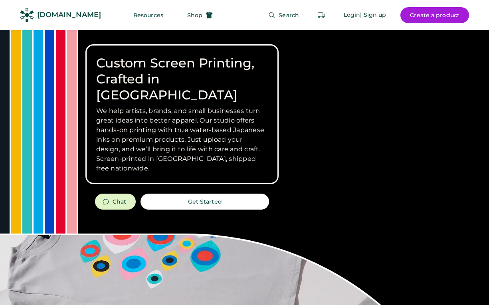 Image resolution: width=489 pixels, height=305 pixels. Describe the element at coordinates (182, 140) in the screenshot. I see `h3: We help artists, brands, and small businesses turn great ideas into better apparel. Our studio of...` at that location.